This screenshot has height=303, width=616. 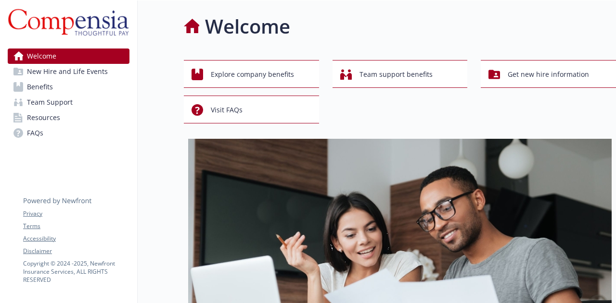 What do you see at coordinates (396, 75) in the screenshot?
I see `span: Team support benefits` at bounding box center [396, 75].